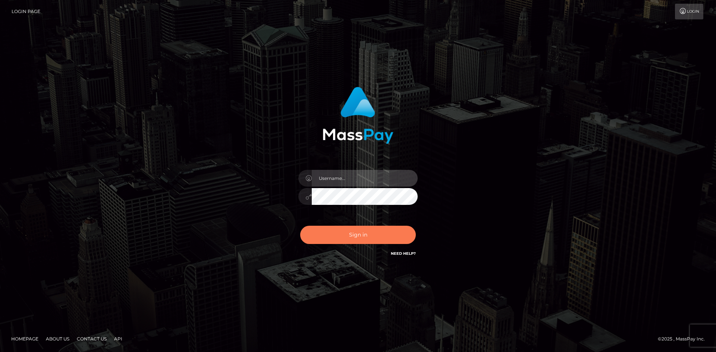 This screenshot has height=352, width=716. Describe the element at coordinates (118, 339) in the screenshot. I see `a: API` at that location.